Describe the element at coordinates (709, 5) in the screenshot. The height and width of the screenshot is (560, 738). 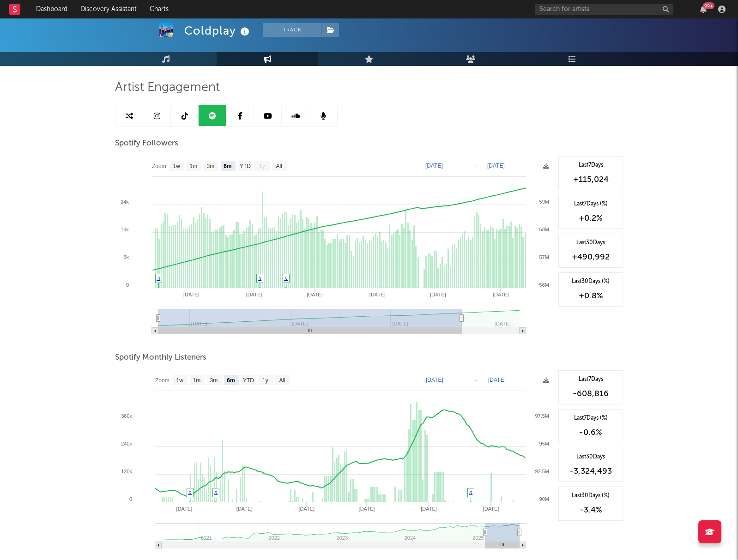
I see `div: 99 +` at that location.